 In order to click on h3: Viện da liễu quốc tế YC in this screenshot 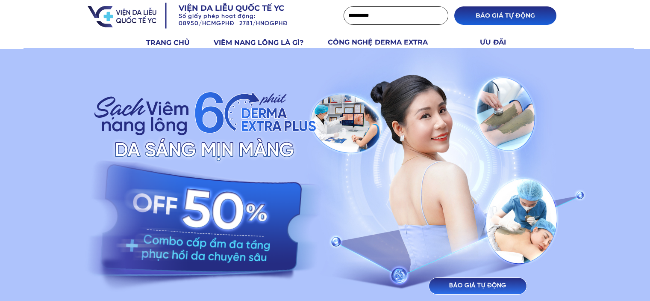, I will do `click(245, 8)`.